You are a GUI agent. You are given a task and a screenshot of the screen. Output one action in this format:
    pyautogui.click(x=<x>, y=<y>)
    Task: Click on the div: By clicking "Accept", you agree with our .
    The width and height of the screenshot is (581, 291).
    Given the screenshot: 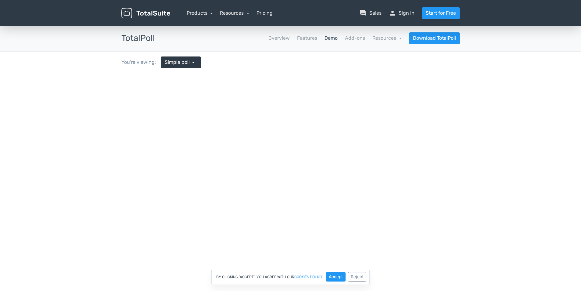 What is the action you would take?
    pyautogui.click(x=290, y=276)
    